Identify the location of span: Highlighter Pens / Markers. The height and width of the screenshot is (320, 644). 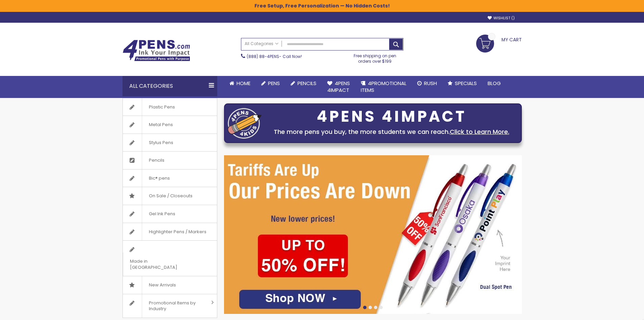
(178, 232).